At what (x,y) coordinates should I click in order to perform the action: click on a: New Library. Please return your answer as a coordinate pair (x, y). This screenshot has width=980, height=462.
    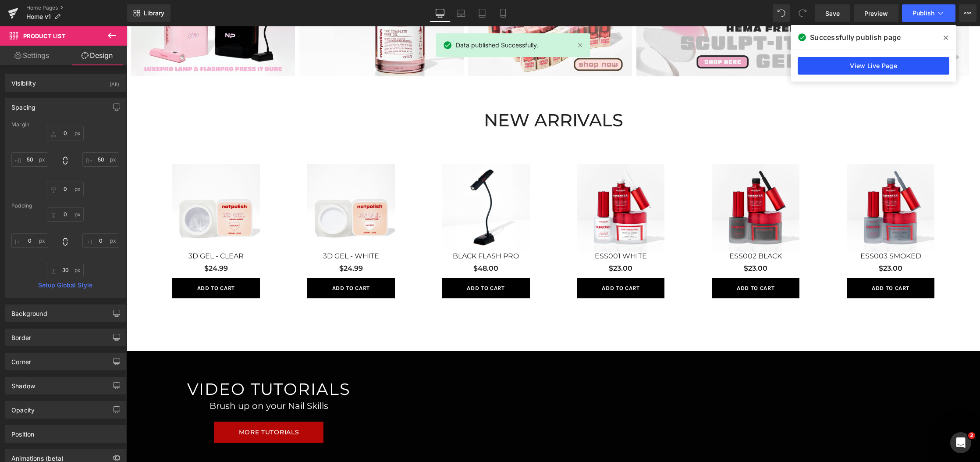
    Looking at the image, I should click on (149, 13).